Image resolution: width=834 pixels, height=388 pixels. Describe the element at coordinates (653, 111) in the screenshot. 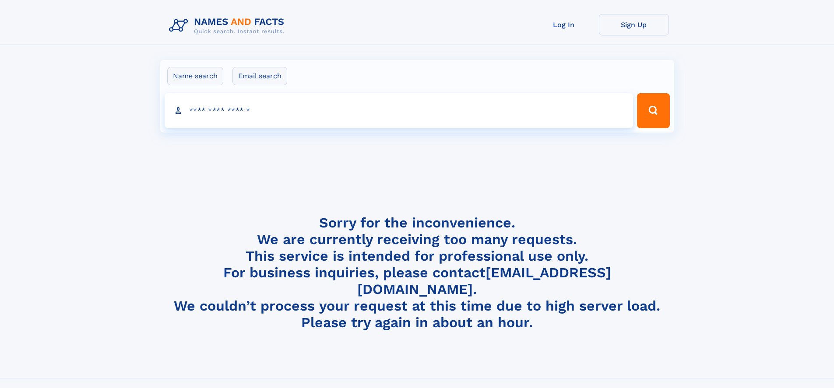

I see `button: Search Button` at that location.